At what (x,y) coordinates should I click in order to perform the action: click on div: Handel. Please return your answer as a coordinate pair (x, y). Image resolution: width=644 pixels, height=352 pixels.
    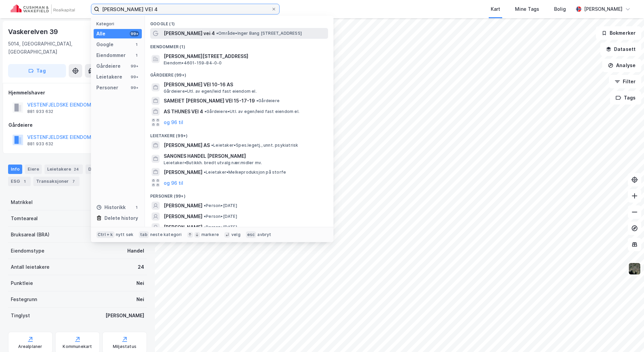
    Looking at the image, I should click on (136, 251).